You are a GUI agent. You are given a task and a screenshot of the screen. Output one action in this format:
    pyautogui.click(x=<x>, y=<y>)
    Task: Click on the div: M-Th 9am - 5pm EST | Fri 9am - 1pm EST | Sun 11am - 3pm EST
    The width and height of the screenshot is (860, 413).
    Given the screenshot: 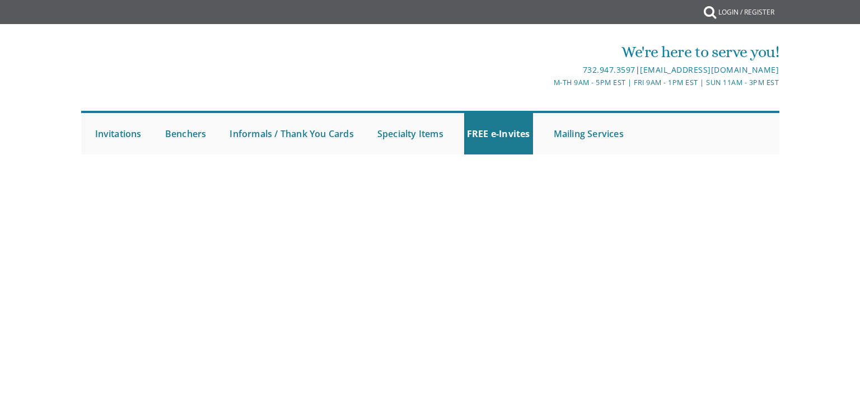 What is the action you would take?
    pyautogui.click(x=546, y=82)
    